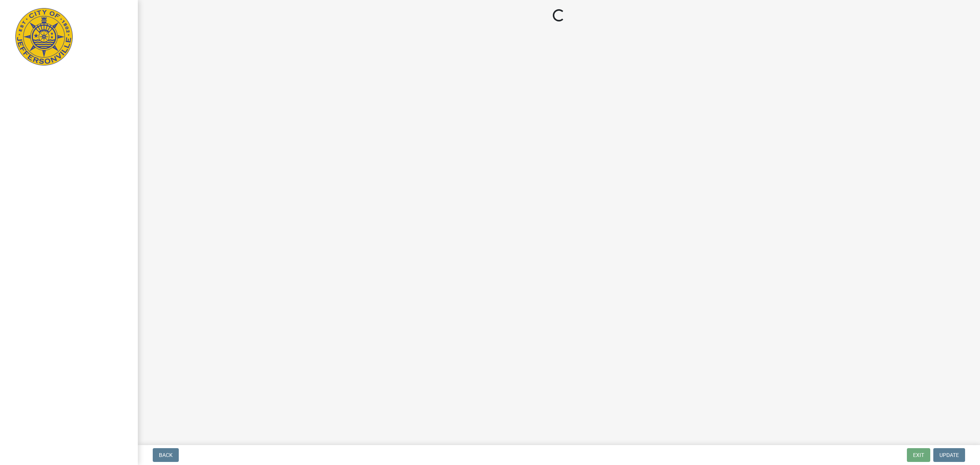  What do you see at coordinates (44, 37) in the screenshot?
I see `img: City of Jeffersonville, Indiana` at bounding box center [44, 37].